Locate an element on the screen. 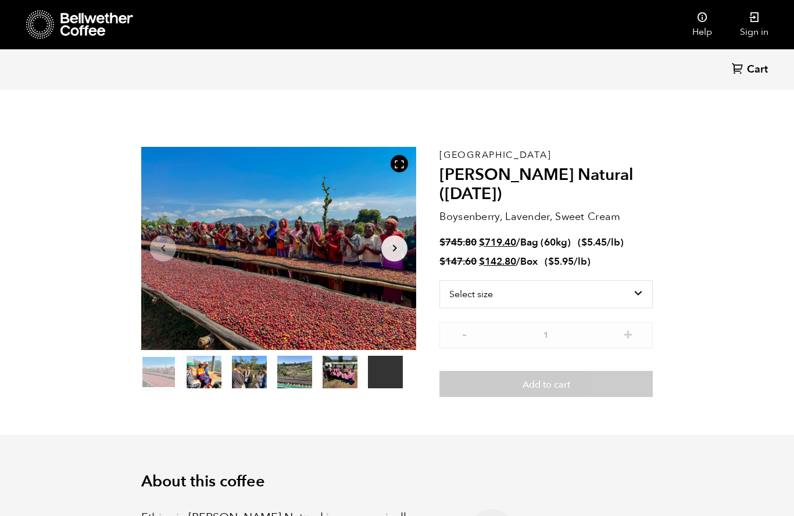 This screenshot has height=516, width=794. button: Add to cart is located at coordinates (545, 385).